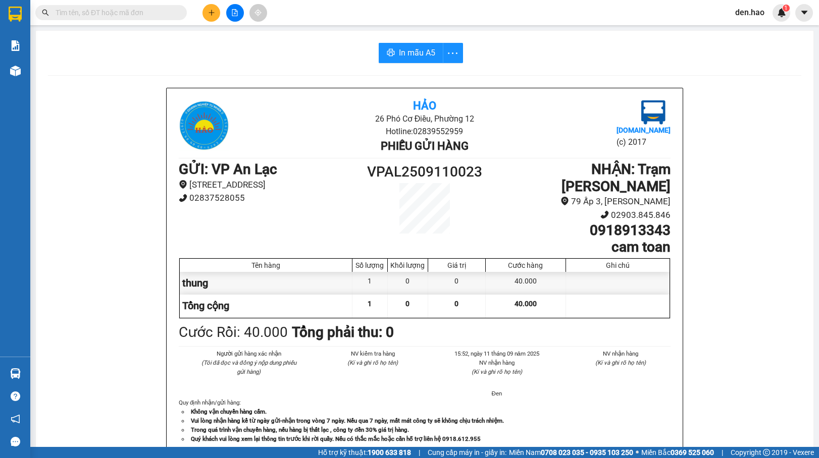 This screenshot has height=458, width=819. What do you see at coordinates (211, 13) in the screenshot?
I see `button: plus` at bounding box center [211, 13].